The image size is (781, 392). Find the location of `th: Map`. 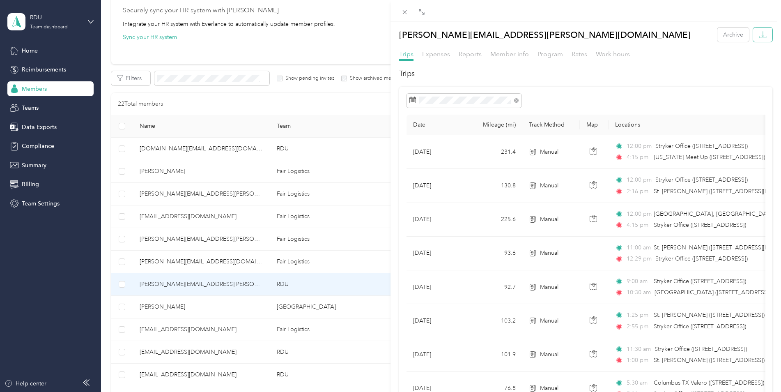

th: Map is located at coordinates (594, 125).